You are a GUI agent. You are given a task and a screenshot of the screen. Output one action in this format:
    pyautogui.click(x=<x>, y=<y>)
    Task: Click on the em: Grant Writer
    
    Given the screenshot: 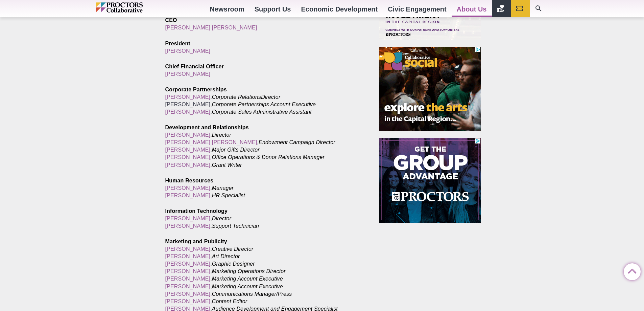 What is the action you would take?
    pyautogui.click(x=227, y=165)
    